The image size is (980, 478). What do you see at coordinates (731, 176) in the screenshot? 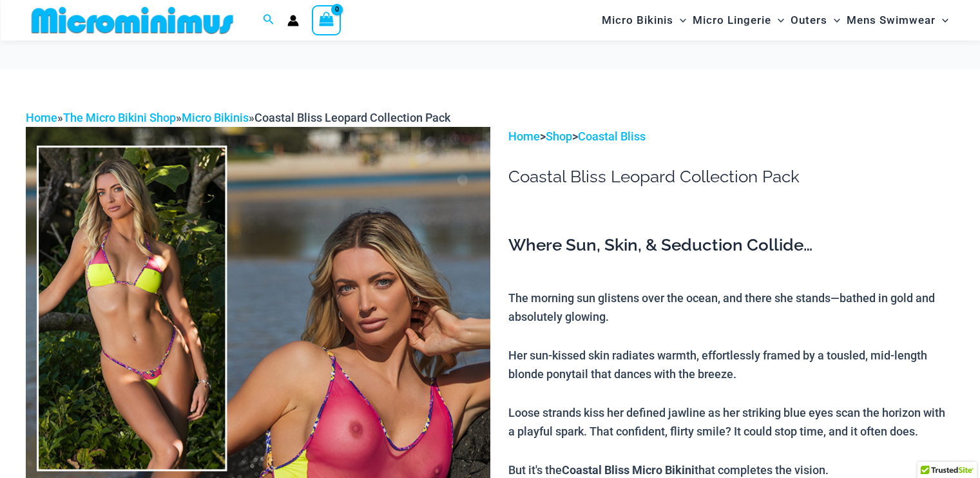
I see `h1: Coastal Bliss Leopard Collection Pack` at bounding box center [731, 176].